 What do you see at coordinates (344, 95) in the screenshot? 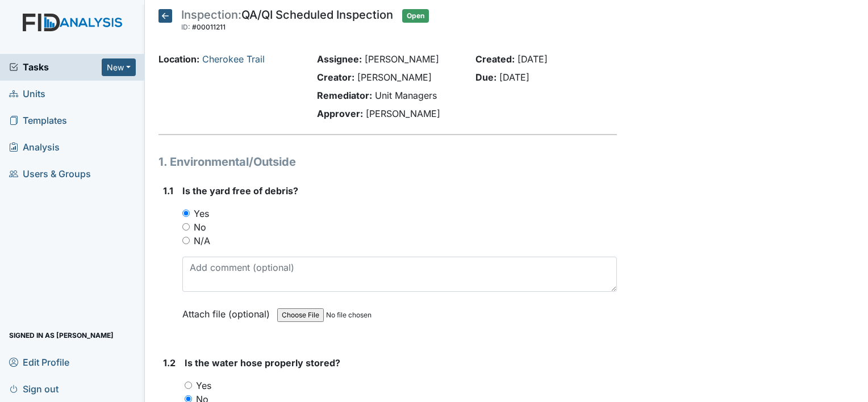
I see `strong: Remediator:` at bounding box center [344, 95].